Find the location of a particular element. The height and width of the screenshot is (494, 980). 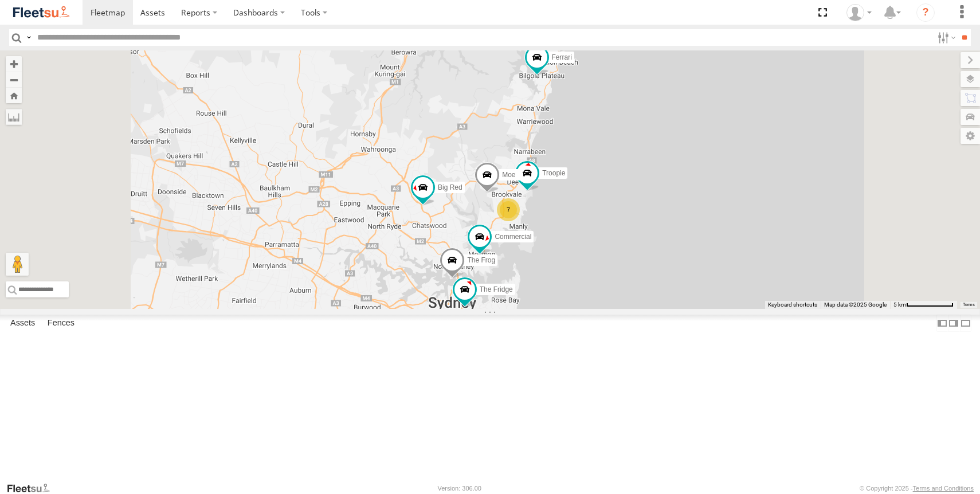

label: Search Filter Options is located at coordinates (945, 37).